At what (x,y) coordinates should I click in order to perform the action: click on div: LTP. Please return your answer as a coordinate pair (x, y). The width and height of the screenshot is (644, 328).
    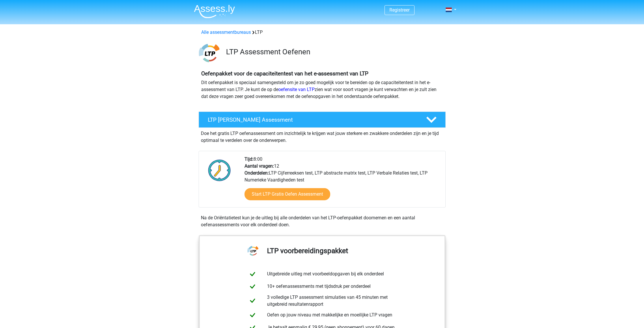
    Looking at the image, I should click on (322, 33).